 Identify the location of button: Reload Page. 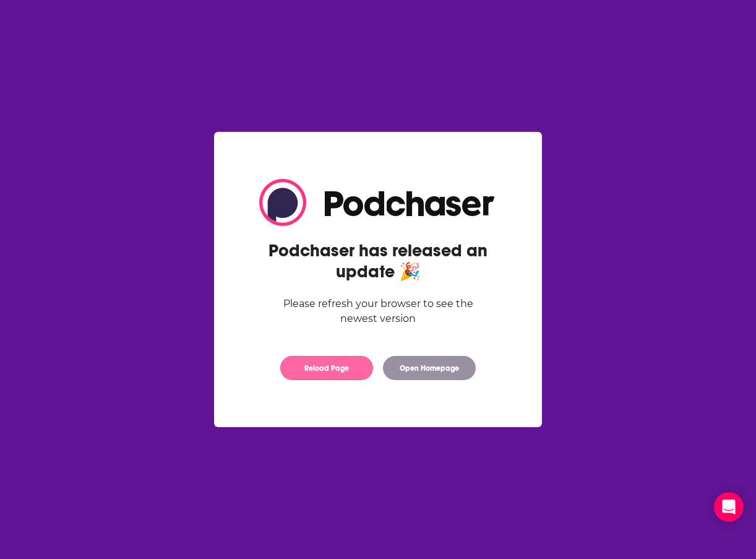
(327, 368).